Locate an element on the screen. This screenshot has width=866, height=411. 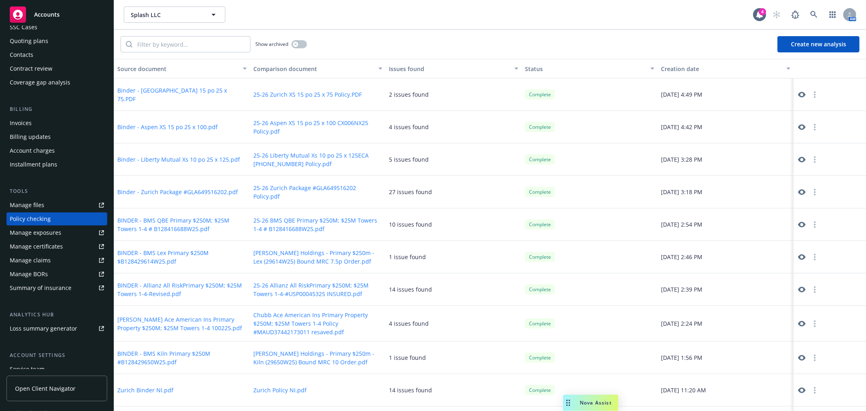
span: Splash LLC is located at coordinates (166, 15).